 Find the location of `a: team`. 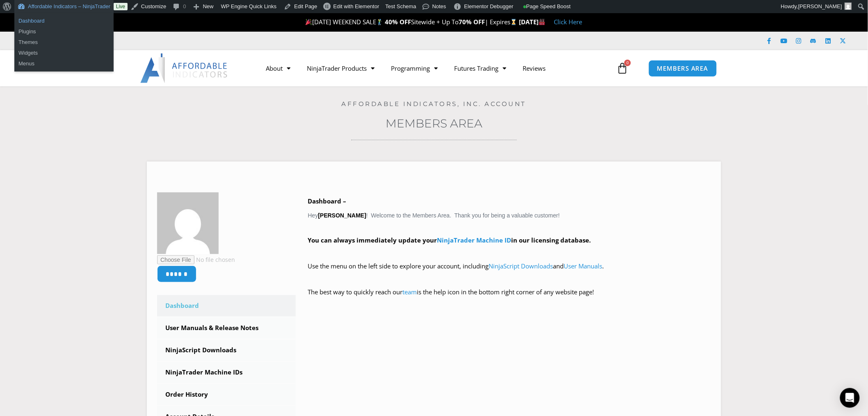

a: team is located at coordinates (410, 292).